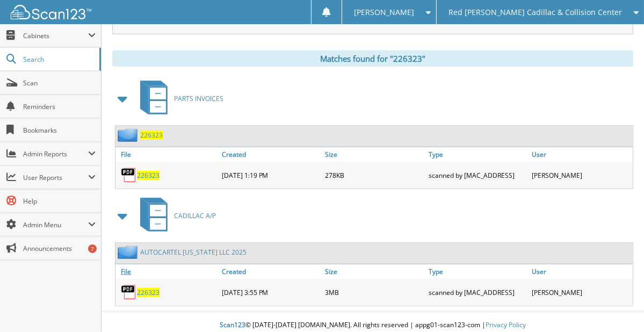 The width and height of the screenshot is (644, 332). I want to click on span: Search, so click(59, 59).